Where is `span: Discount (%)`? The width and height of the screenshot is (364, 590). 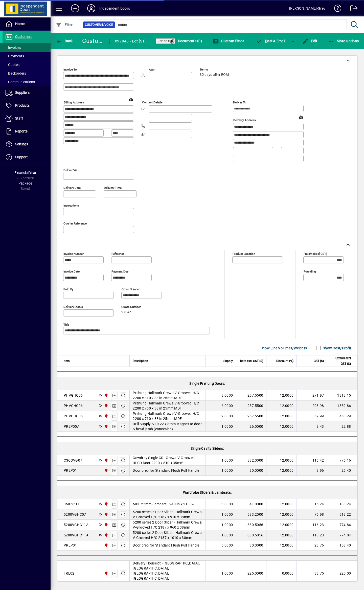
span: Discount (%) is located at coordinates (285, 361).